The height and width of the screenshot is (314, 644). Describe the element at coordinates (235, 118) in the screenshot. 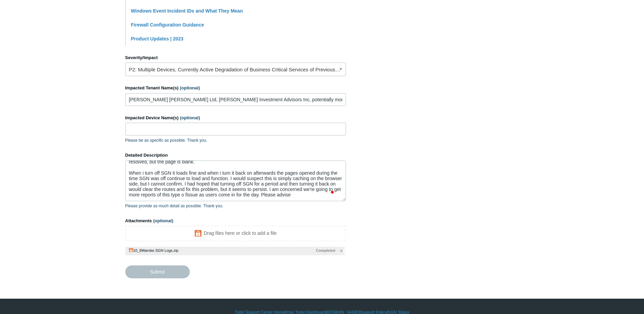

I see `label: Impacted Device Name(s)` at that location.